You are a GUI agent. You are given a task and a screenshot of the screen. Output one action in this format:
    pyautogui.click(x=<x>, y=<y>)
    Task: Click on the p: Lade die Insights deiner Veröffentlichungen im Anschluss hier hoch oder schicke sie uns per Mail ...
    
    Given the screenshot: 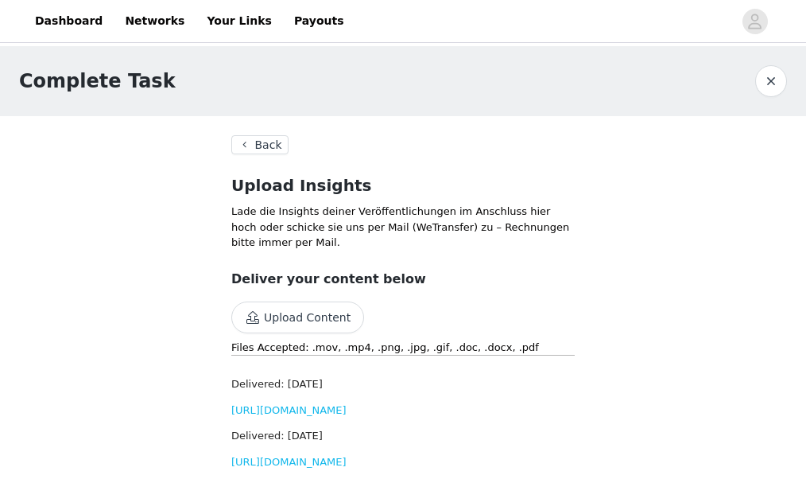 What is the action you would take?
    pyautogui.click(x=403, y=227)
    